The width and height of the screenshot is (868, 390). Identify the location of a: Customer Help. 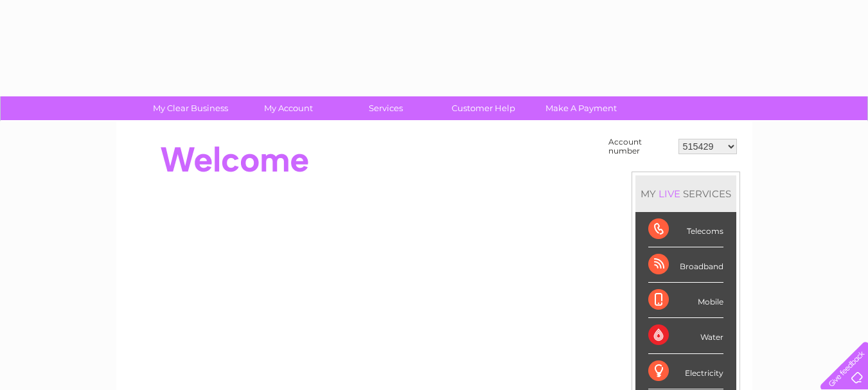
(483, 108).